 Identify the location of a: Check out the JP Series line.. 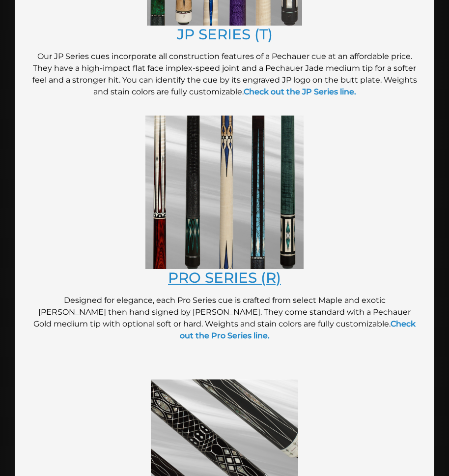
(300, 91).